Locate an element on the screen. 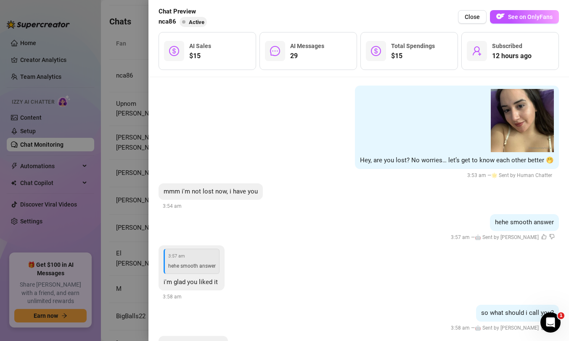 The height and width of the screenshot is (341, 569). span: See on OnlyFans is located at coordinates (531, 17).